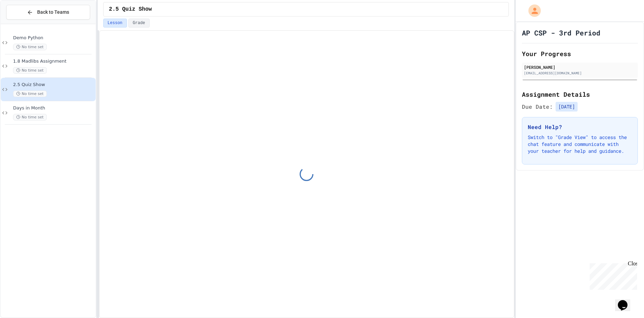 The height and width of the screenshot is (318, 644). I want to click on h2: Your Progress, so click(580, 54).